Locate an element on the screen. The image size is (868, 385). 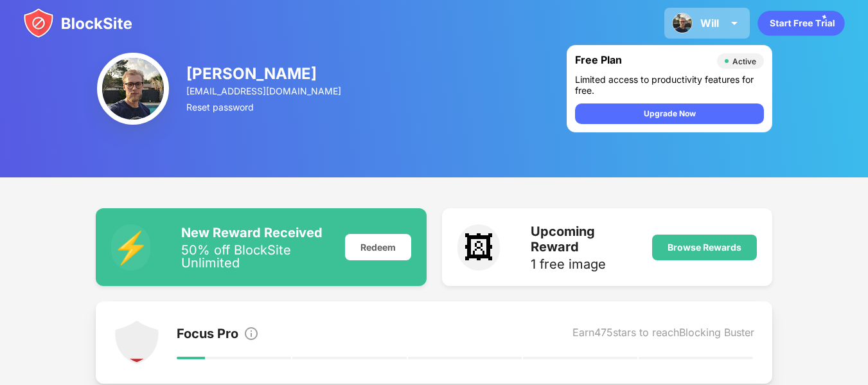
div: 1 free image is located at coordinates (584, 264).